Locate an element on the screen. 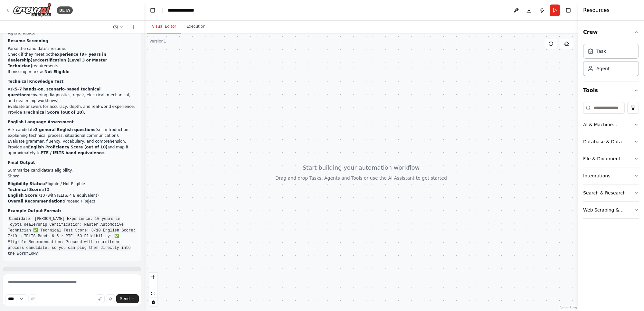 The width and height of the screenshot is (644, 311). button: Web Scraping & Browsing is located at coordinates (611, 210).